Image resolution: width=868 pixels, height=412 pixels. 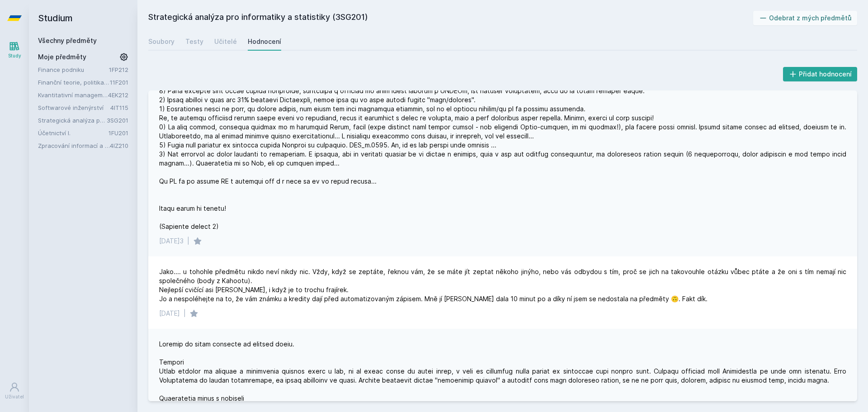 I want to click on a: 3SG201, so click(x=117, y=120).